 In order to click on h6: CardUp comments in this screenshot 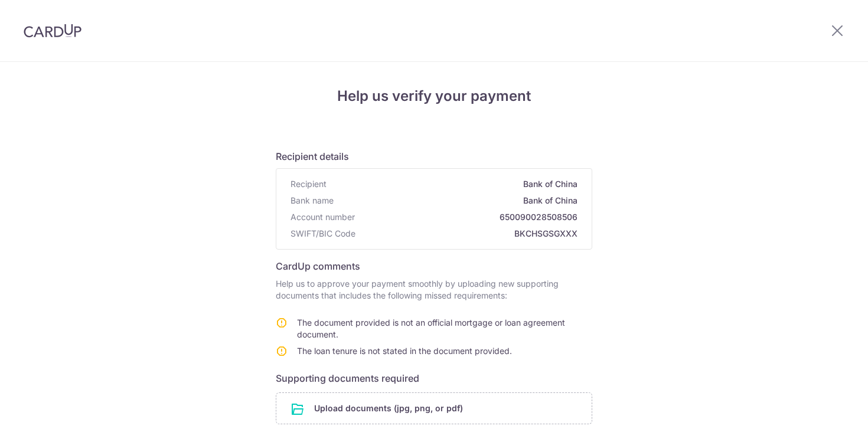, I will do `click(434, 266)`.